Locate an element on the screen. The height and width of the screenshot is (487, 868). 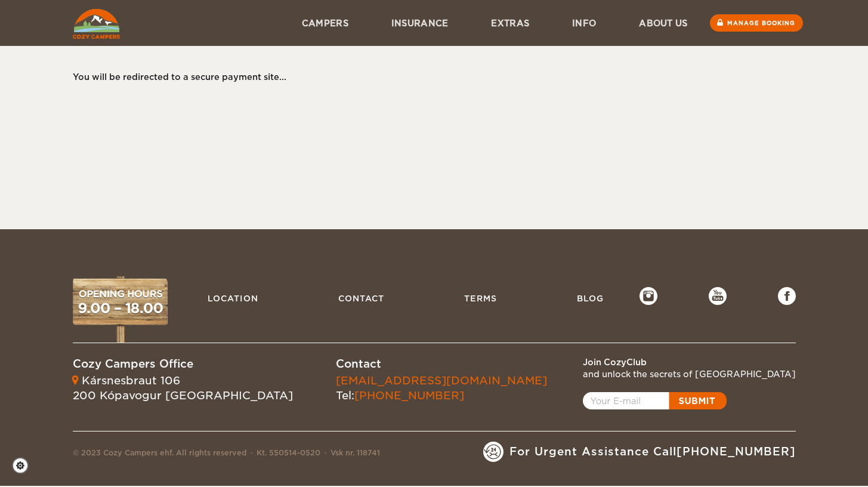
div: You will be redirected to a secure payment site... is located at coordinates (428, 77).